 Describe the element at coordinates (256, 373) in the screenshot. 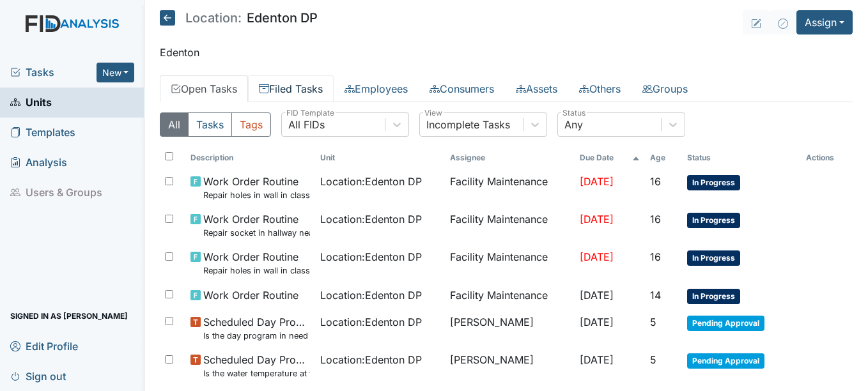

I see `small: Is the water temperature at the kitchen sink between 100 to 110 degrees?` at that location.